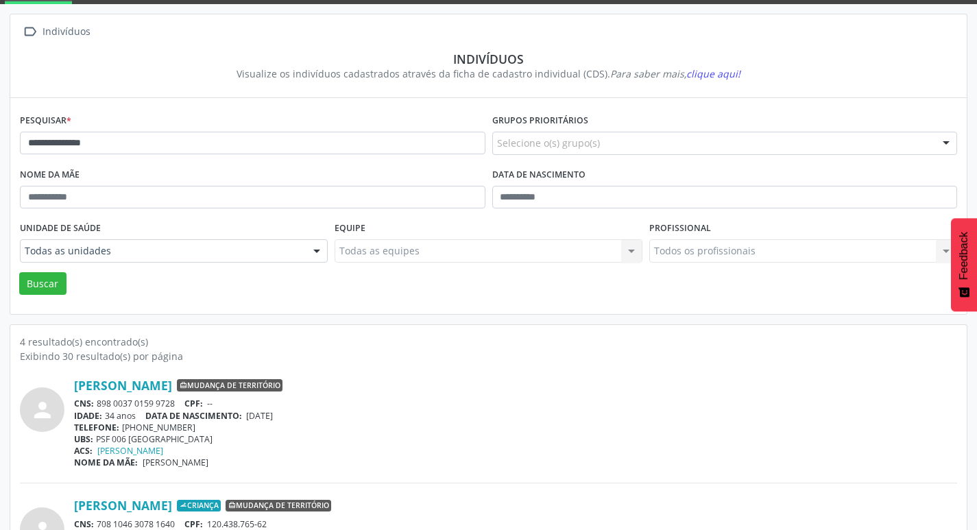 The image size is (977, 530). I want to click on span: NOME DA MÃE:, so click(106, 462).